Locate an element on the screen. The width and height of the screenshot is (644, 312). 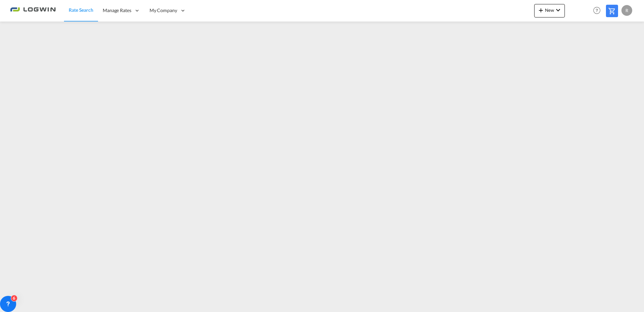
span: New is located at coordinates (549, 10).